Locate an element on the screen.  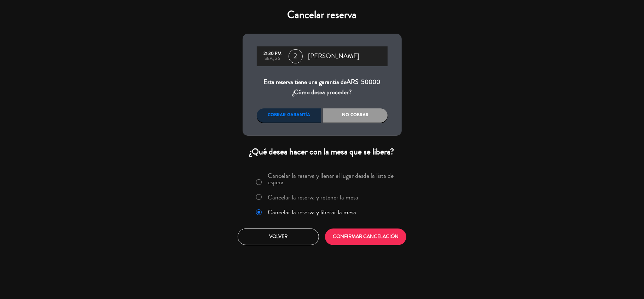
div: Esta reserva tiene una garantía de ¿Cómo desea proceder? is located at coordinates (322, 87).